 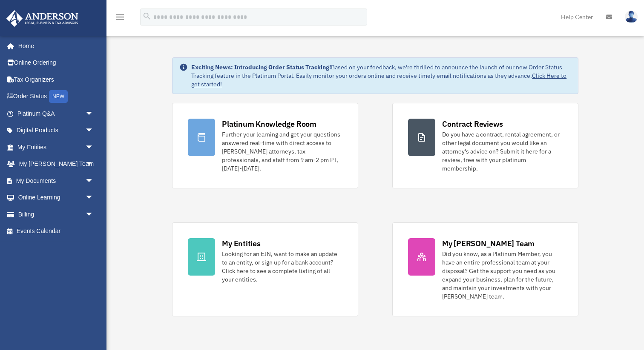 What do you see at coordinates (56, 79) in the screenshot?
I see `a: Tax Organizers` at bounding box center [56, 79].